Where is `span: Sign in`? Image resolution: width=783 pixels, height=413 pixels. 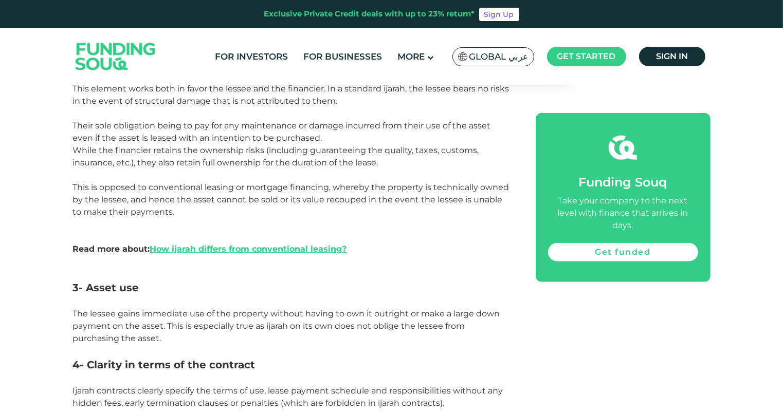 span: Sign in is located at coordinates (672, 56).